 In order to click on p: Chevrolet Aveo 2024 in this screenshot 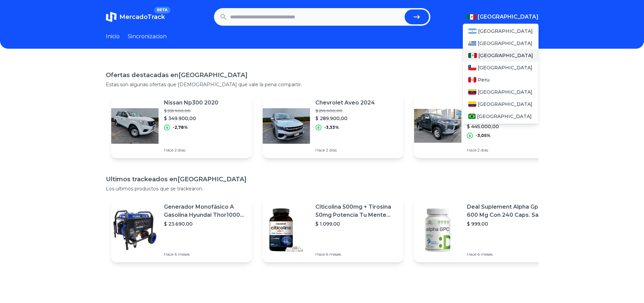, I will do `click(345, 103)`.